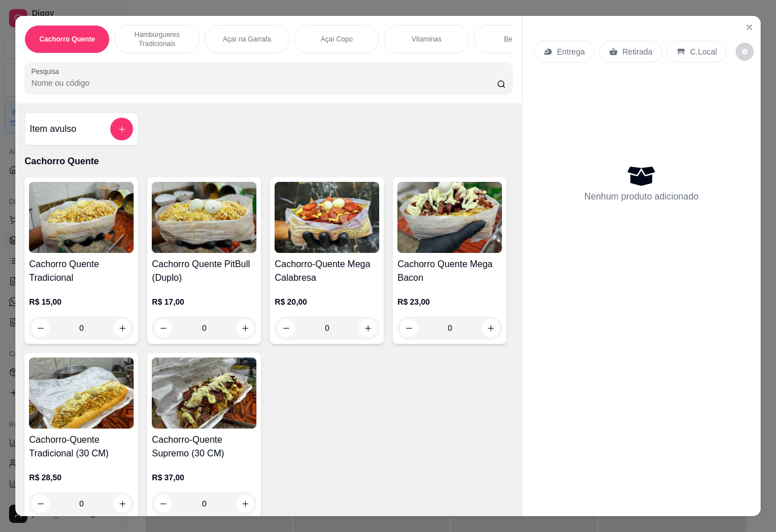 This screenshot has width=776, height=532. I want to click on button: Close, so click(749, 27).